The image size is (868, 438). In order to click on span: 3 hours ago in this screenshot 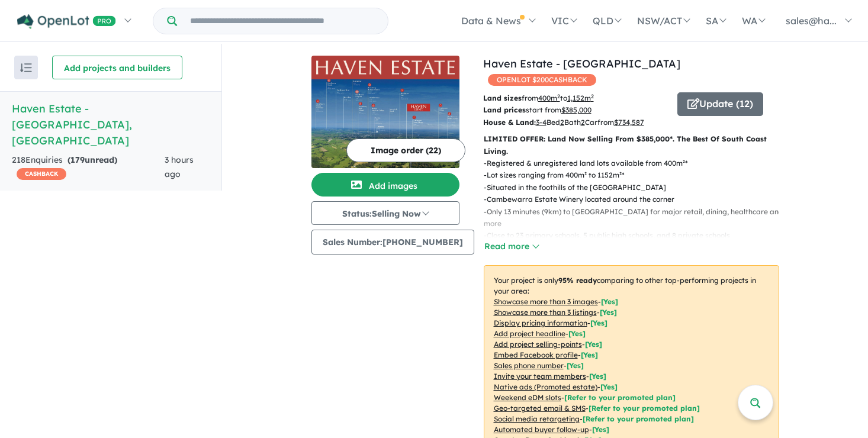, I will do `click(179, 167)`.